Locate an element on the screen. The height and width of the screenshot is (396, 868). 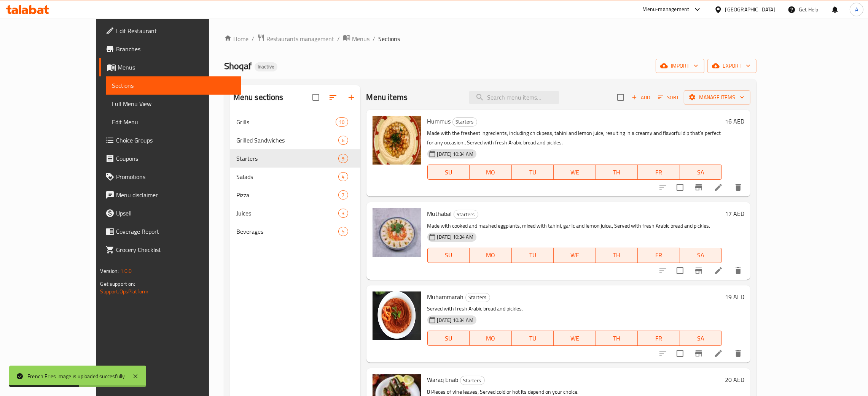
span: Coupons is located at coordinates (176, 159).